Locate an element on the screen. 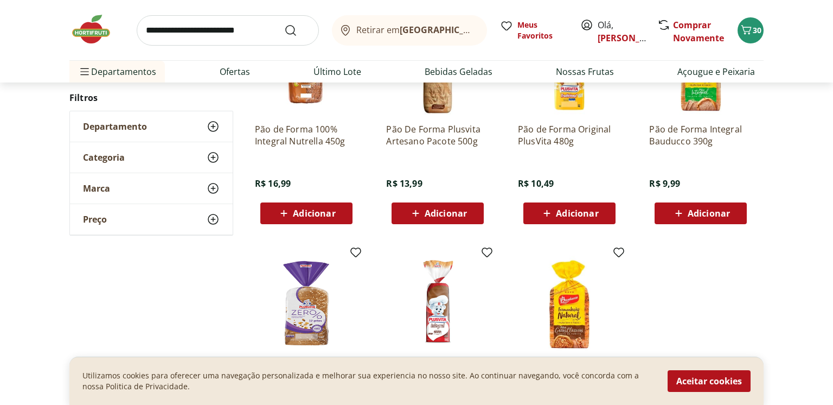 This screenshot has width=833, height=405. a: Pão de Forma Integral Bauducco 390g is located at coordinates (701, 135).